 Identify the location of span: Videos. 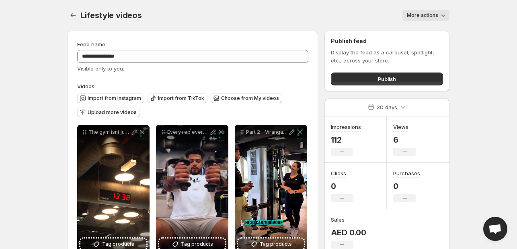
(86, 86).